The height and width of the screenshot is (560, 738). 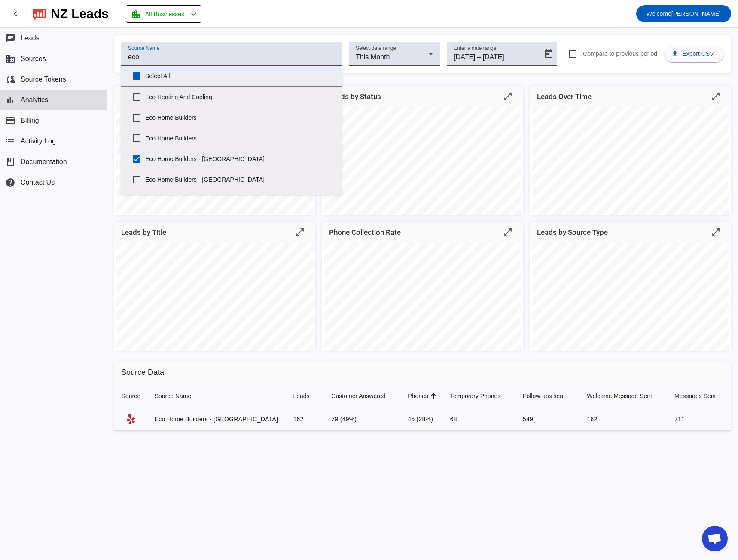 What do you see at coordinates (10, 162) in the screenshot?
I see `span: book` at bounding box center [10, 162].